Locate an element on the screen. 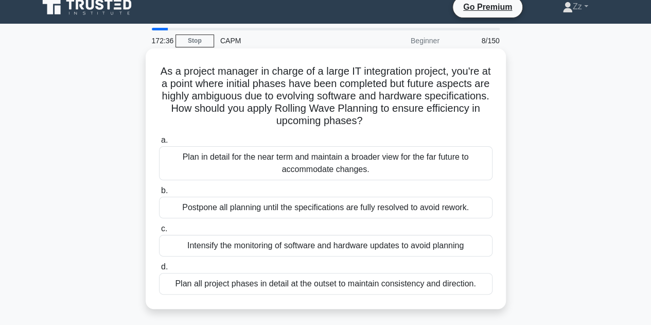 This screenshot has height=325, width=651. div: 172:36 is located at coordinates (161, 41).